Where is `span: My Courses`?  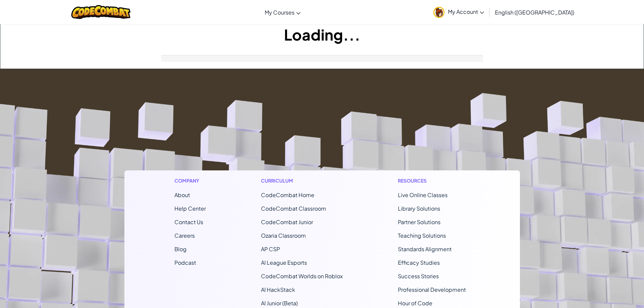 span: My Courses is located at coordinates (280, 12).